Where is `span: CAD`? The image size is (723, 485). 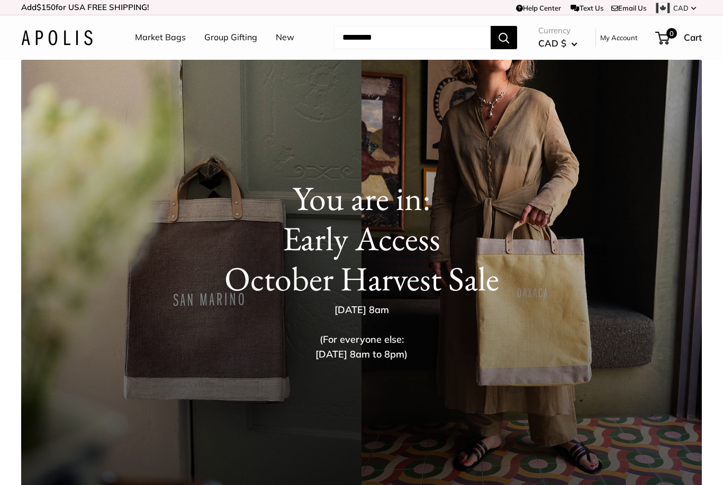
span: CAD is located at coordinates (680, 8).